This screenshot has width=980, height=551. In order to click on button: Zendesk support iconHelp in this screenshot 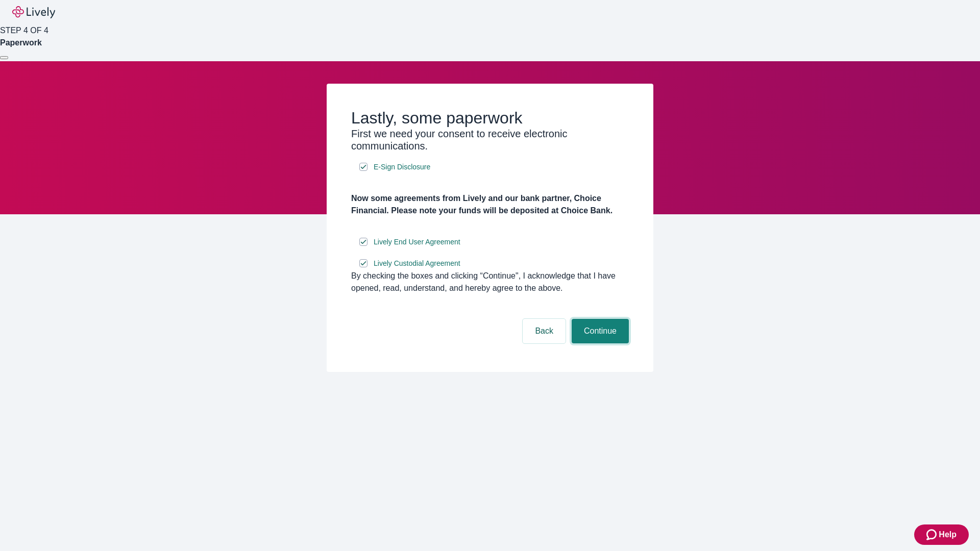, I will do `click(941, 535)`.